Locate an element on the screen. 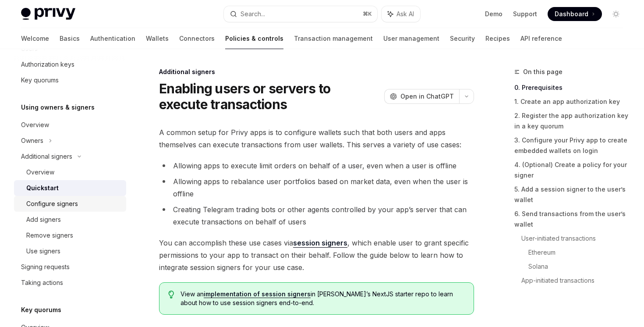 The image size is (644, 327). a: Connectors is located at coordinates (197, 39).